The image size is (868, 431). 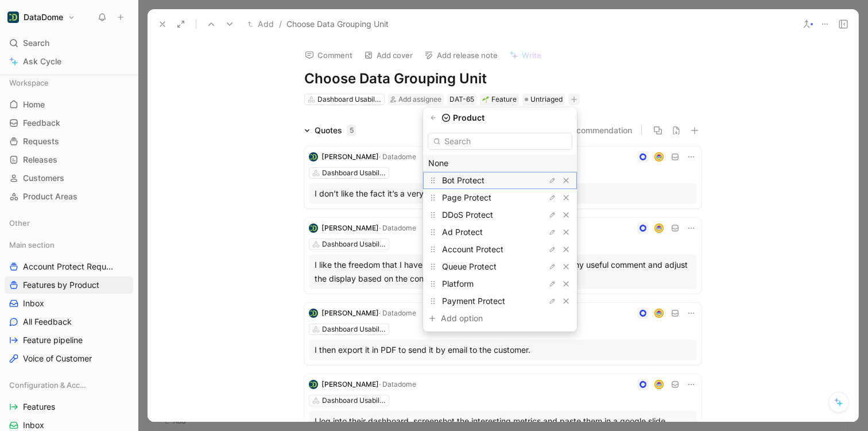 I want to click on span: Platform, so click(x=457, y=283).